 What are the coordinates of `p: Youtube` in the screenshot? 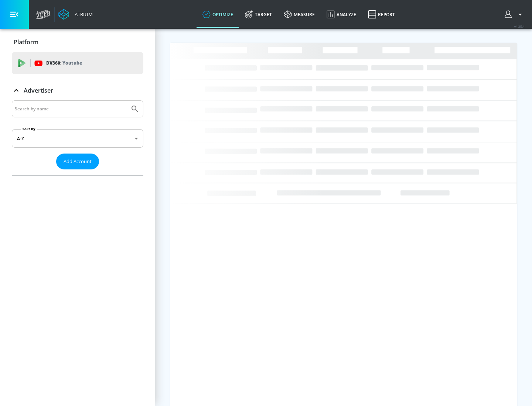 It's located at (72, 63).